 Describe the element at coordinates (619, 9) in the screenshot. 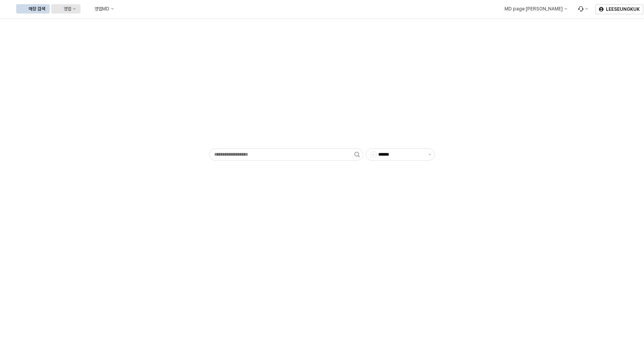

I see `button: LEESEUNGKUK` at that location.